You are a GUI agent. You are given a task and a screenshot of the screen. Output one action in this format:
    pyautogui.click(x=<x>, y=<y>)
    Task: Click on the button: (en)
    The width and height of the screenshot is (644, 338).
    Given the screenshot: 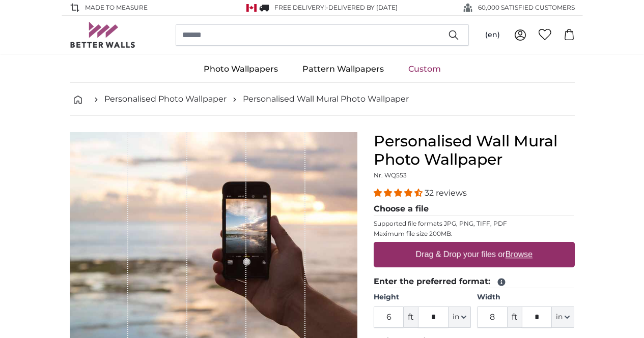 What is the action you would take?
    pyautogui.click(x=493, y=35)
    